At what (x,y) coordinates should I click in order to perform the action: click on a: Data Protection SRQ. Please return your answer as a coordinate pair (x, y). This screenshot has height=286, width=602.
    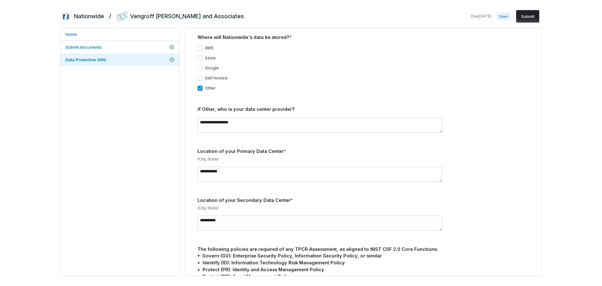
    Looking at the image, I should click on (120, 60).